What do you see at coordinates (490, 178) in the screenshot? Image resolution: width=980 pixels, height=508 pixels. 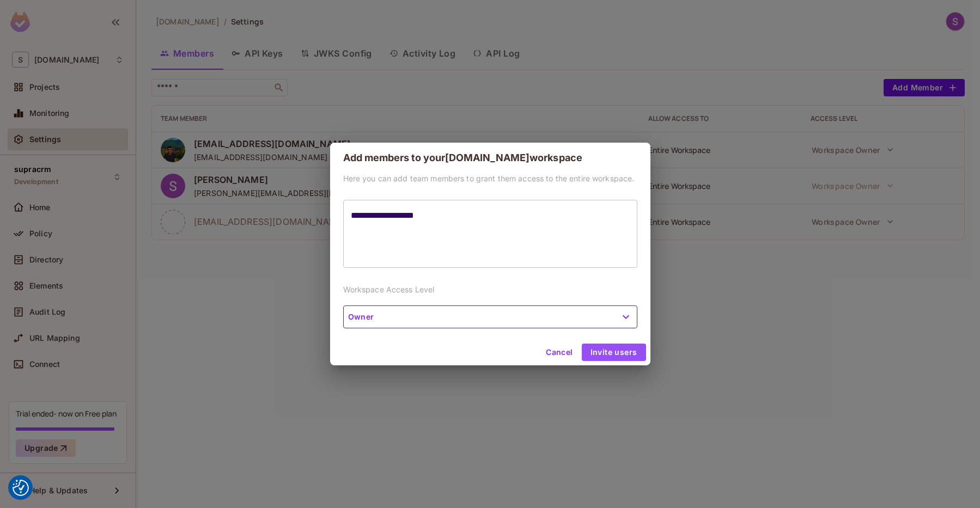 I see `p: Here you can add team members to grant them access to the entire workspace.` at bounding box center [490, 178].